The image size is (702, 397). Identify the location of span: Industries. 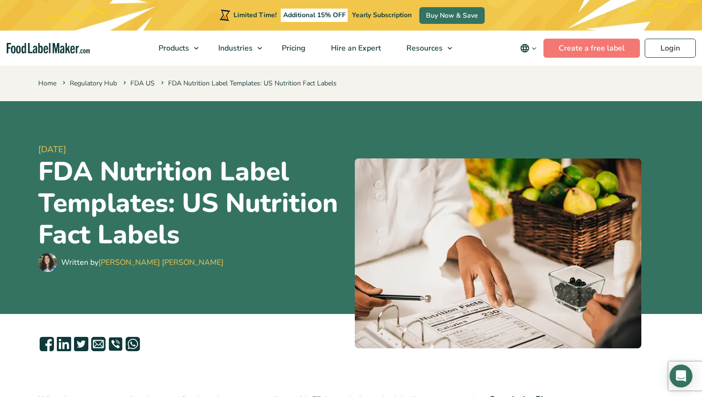
(234, 48).